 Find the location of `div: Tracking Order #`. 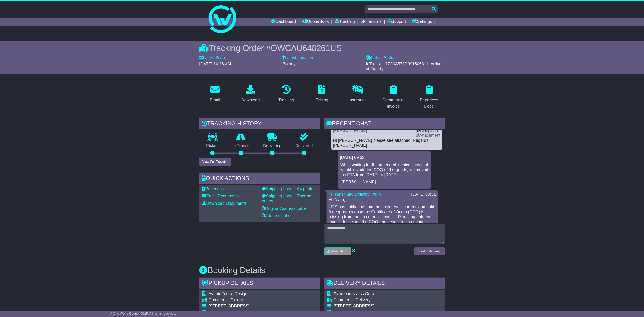

div: Tracking Order # is located at coordinates (322, 48).